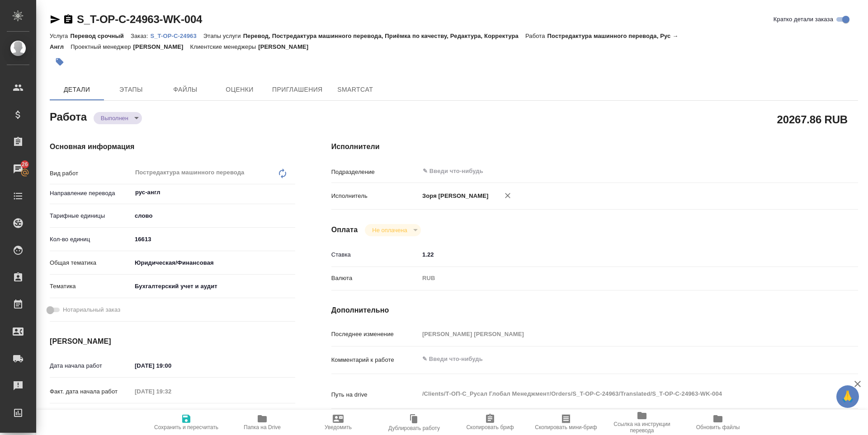 This screenshot has height=435, width=868. Describe the element at coordinates (717, 423) in the screenshot. I see `button: Обновить файлы` at that location.